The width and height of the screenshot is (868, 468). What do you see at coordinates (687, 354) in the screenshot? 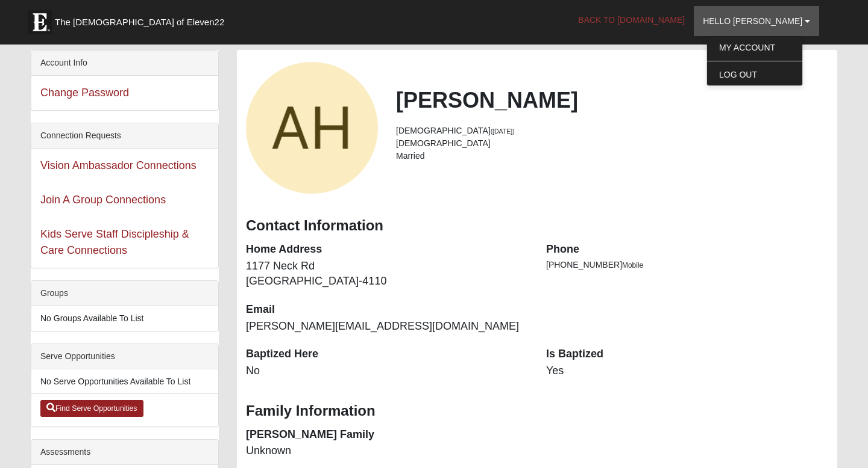
I see `dt: Is Baptized` at bounding box center [687, 354].